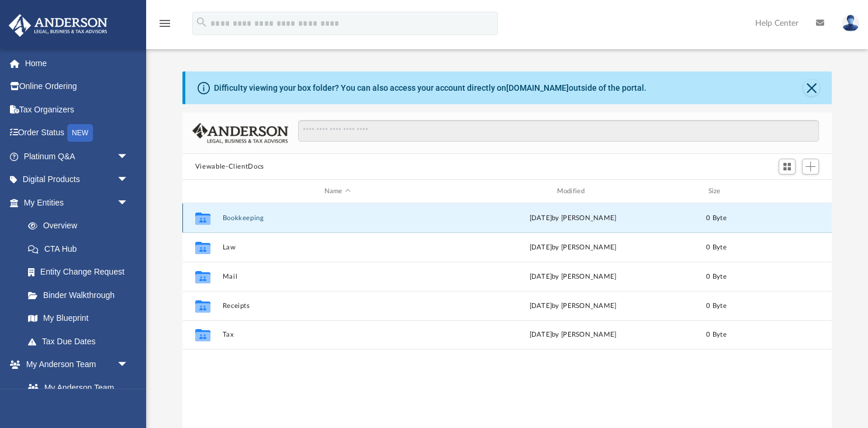 The height and width of the screenshot is (428, 868). I want to click on button: Law, so click(338, 247).